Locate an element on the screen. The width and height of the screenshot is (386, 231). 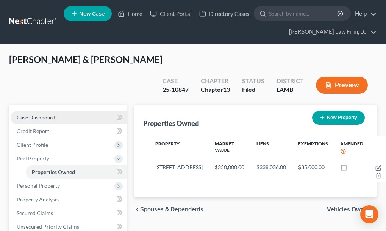
a: Property Analysis is located at coordinates (69, 199).